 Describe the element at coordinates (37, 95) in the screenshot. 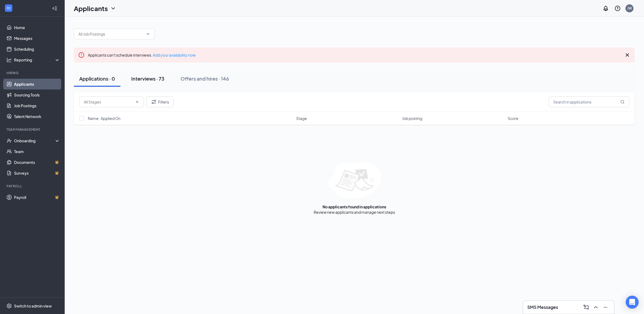

I see `a: Sourcing Tools` at that location.